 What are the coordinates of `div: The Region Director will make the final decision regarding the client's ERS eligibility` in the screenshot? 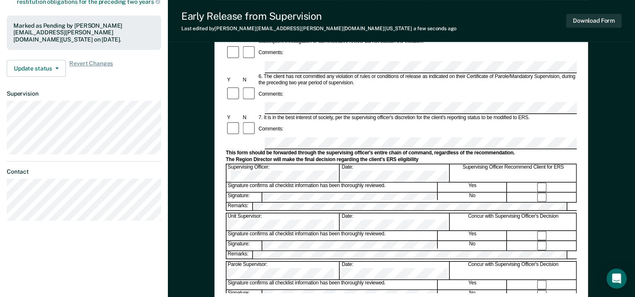 It's located at (401, 160).